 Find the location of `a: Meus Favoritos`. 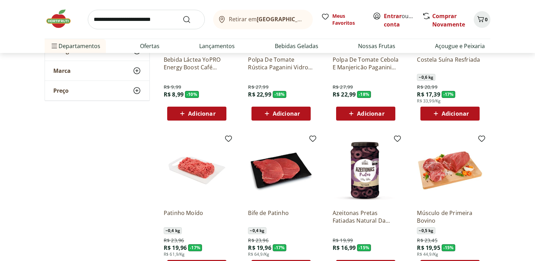

a: Meus Favoritos is located at coordinates (343, 20).